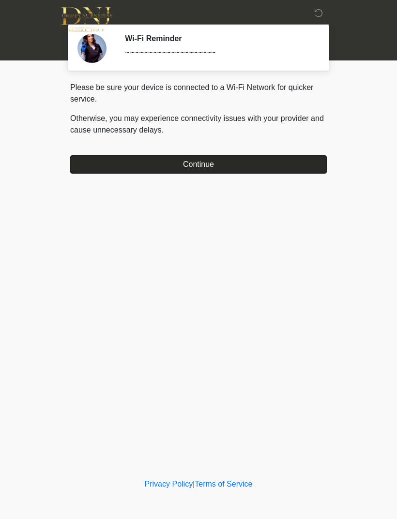 The height and width of the screenshot is (519, 397). What do you see at coordinates (198, 124) in the screenshot?
I see `p: Otherwise, you may experience connectivity issues with your provider and cause unnecessary delays` at bounding box center [198, 124].